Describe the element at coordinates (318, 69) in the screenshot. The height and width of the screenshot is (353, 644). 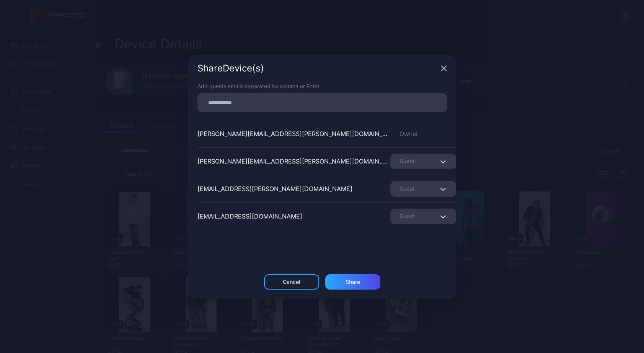
I see `div: Share Device (s)` at that location.